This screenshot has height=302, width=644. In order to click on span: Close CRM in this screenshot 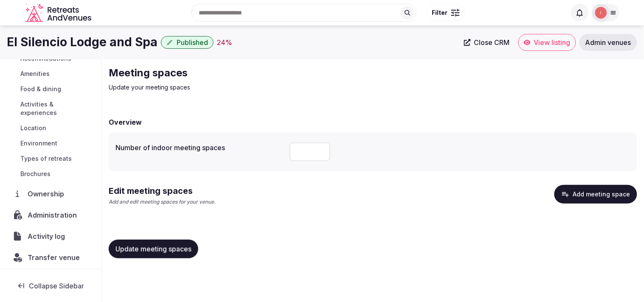, I will do `click(492, 43)`.